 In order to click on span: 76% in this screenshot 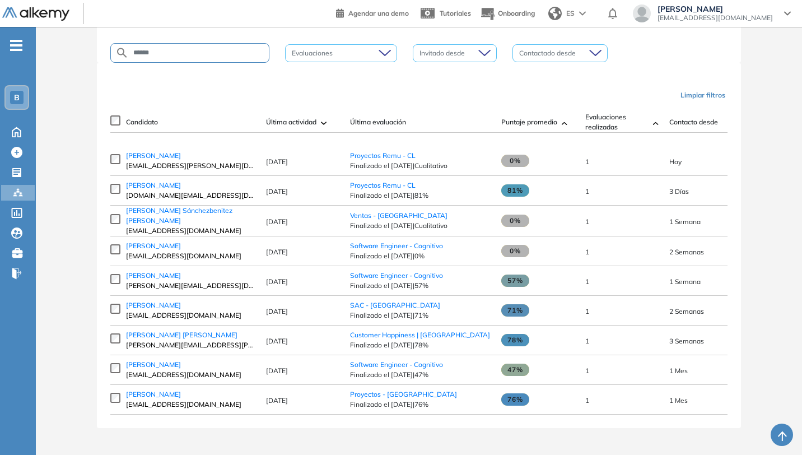, I will do `click(515, 399)`.